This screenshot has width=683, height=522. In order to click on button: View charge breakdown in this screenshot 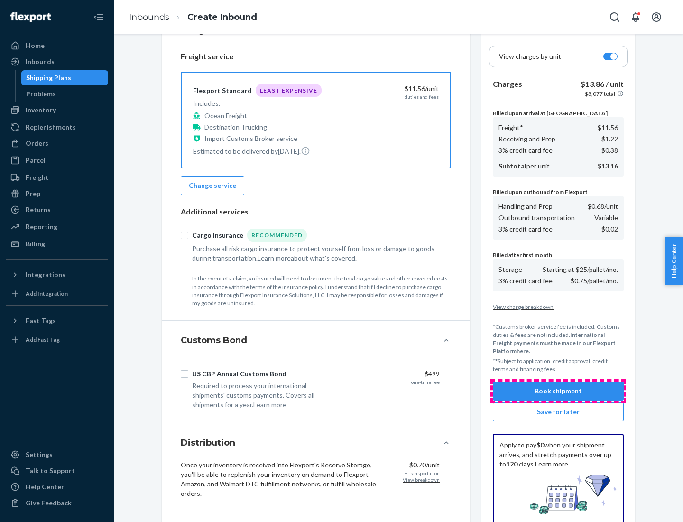, I will do `click(558, 306)`.